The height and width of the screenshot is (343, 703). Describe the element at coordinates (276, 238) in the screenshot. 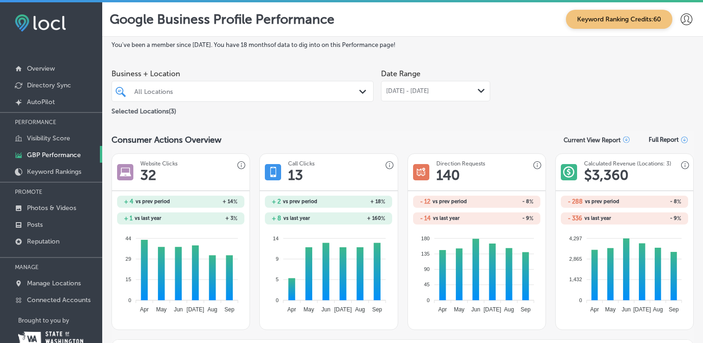

I see `tspan: 14` at that location.